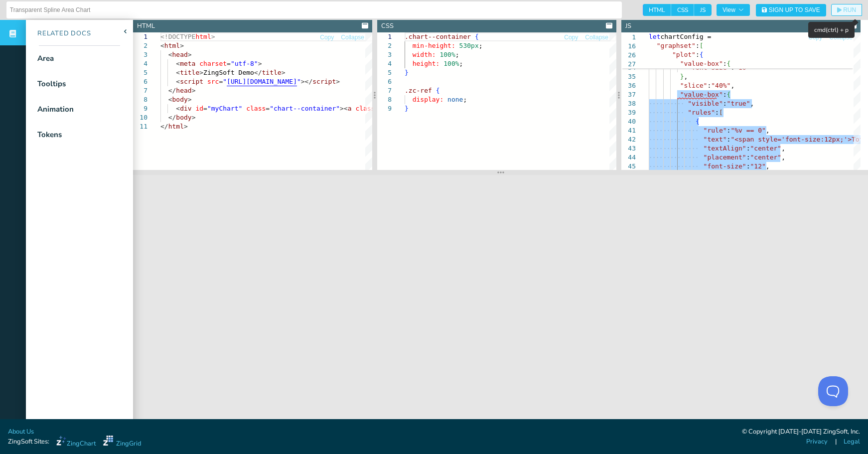 Image resolution: width=868 pixels, height=454 pixels. Describe the element at coordinates (229, 72) in the screenshot. I see `span: ZingSoft Demo` at that location.